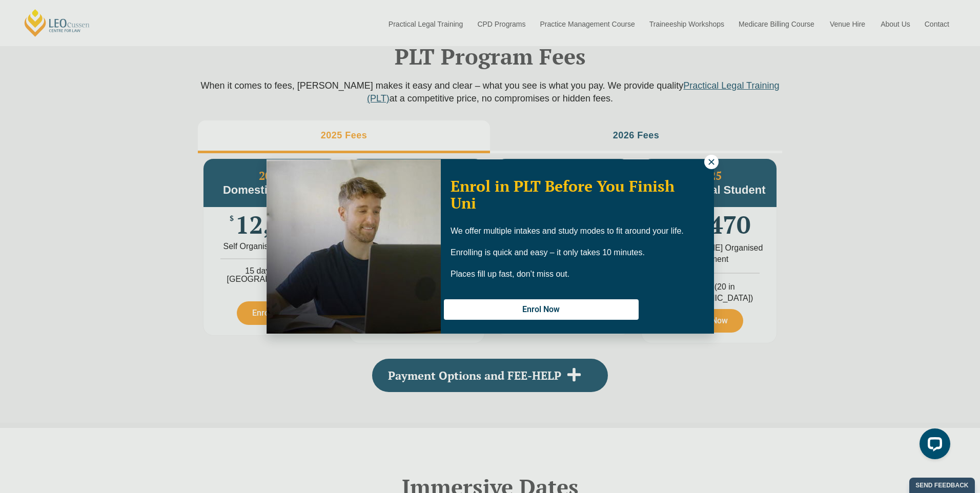  Describe the element at coordinates (354, 247) in the screenshot. I see `img: Woman in yellow blouse holding folders looking to the right and smiling` at that location.